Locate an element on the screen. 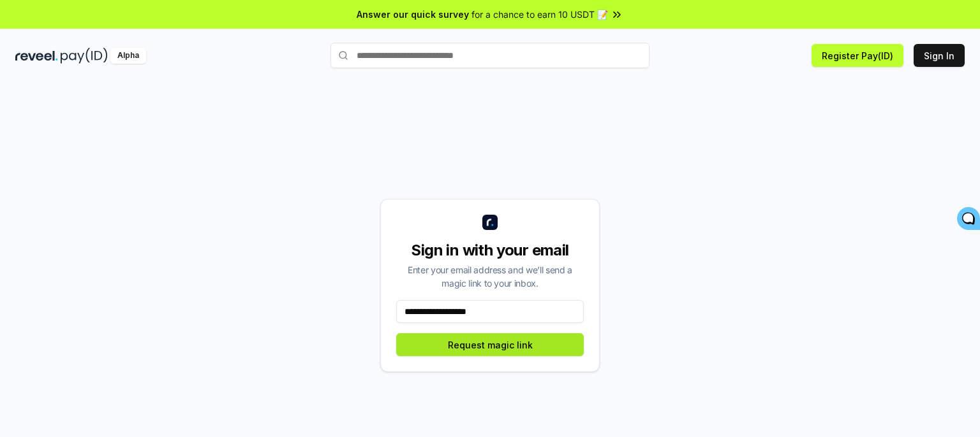  img: logo_small is located at coordinates (490, 222).